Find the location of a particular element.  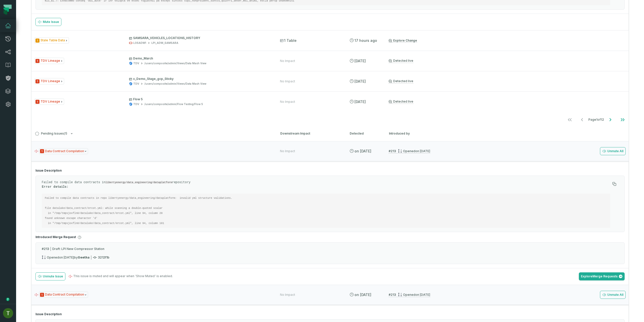

a: ExploreMerge Requests is located at coordinates (602, 277).